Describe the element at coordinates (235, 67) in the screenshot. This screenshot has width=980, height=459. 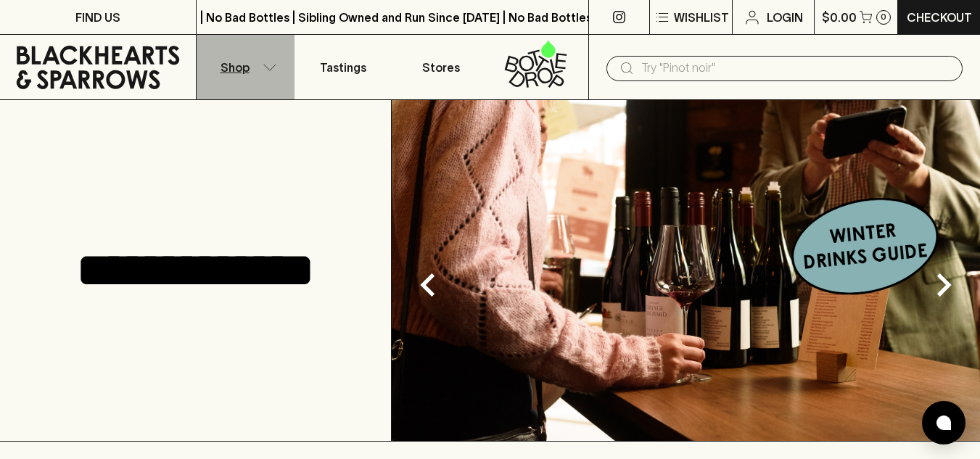
I see `p: Shop` at that location.